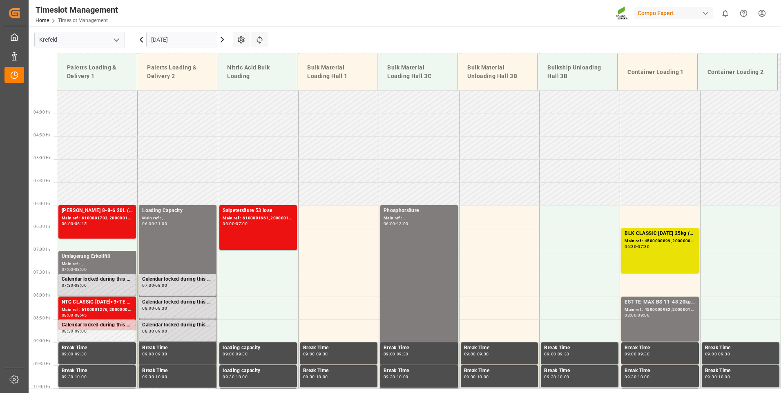  What do you see at coordinates (660, 302) in the screenshot?
I see `div: EST TE-MAX BS 11-48 20kg (x56) INT` at bounding box center [660, 302].